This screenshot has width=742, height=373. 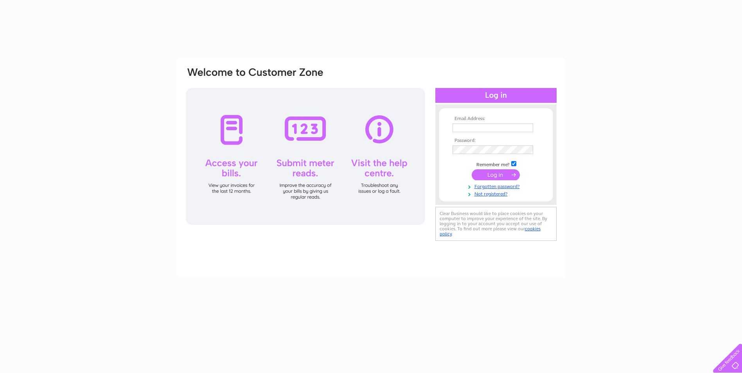 I want to click on a: Not registered?, so click(x=497, y=193).